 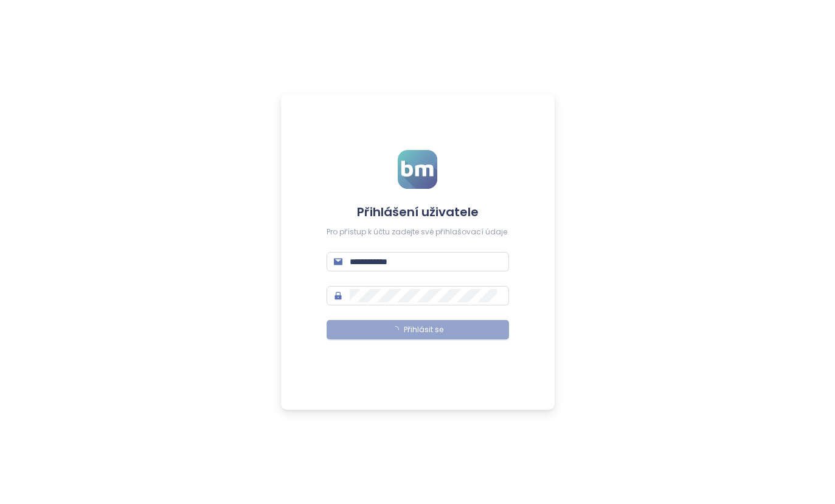 I want to click on span: mail, so click(x=338, y=262).